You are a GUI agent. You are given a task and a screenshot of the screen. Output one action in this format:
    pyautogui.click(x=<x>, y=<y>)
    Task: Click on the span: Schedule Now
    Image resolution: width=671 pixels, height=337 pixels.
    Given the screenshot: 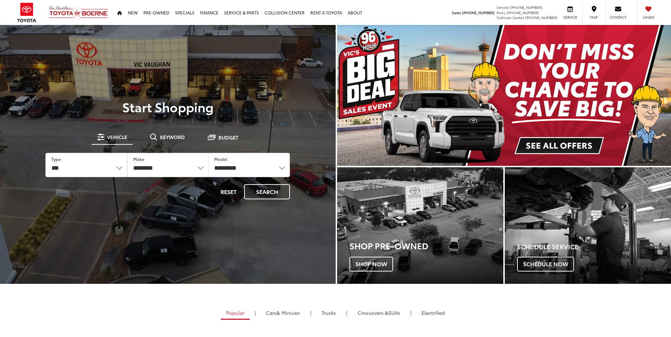 What is the action you would take?
    pyautogui.click(x=546, y=264)
    